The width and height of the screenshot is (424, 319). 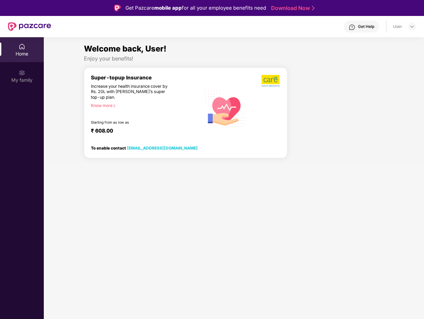 What do you see at coordinates (234, 58) in the screenshot?
I see `div: Enjoy your benefits!` at bounding box center [234, 58].